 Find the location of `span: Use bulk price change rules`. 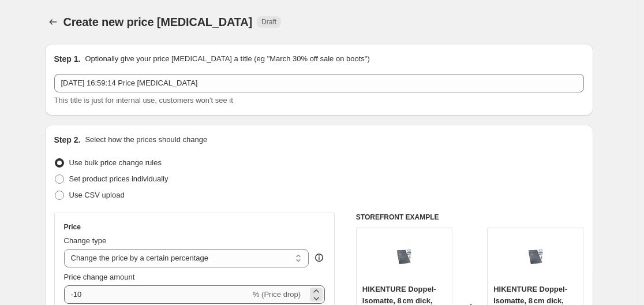

span: Use bulk price change rules is located at coordinates (116, 162).